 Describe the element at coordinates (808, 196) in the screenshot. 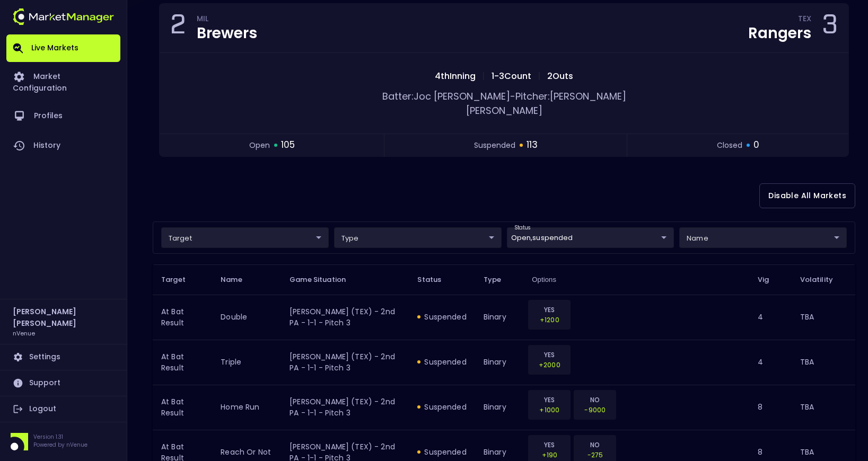

I see `button: Disable All Markets` at that location.